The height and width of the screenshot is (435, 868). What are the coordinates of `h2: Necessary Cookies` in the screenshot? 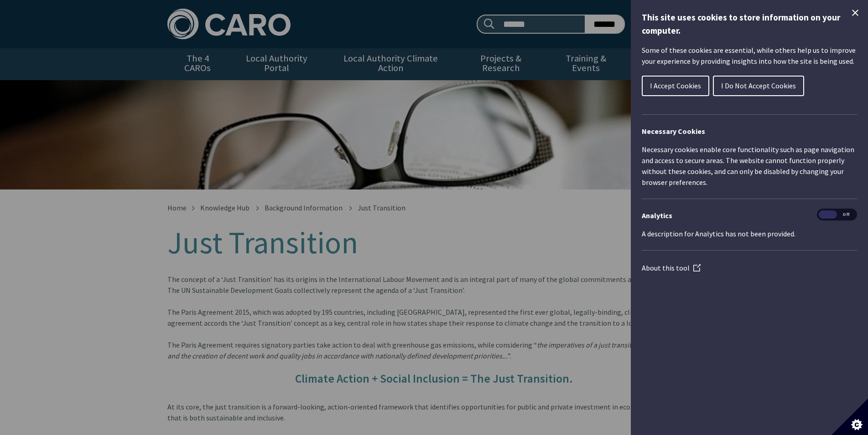 It's located at (749, 131).